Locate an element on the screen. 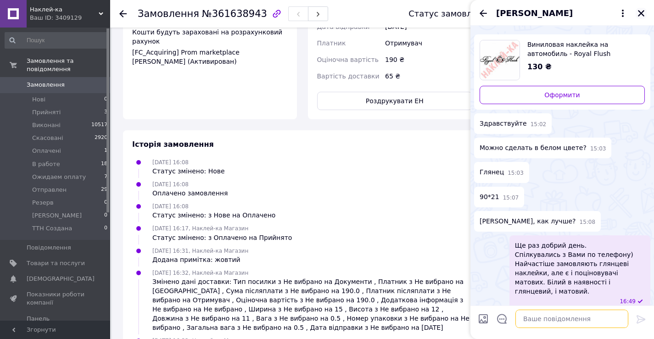 This screenshot has height=339, width=654. img: 4416965032_w100_h100_4416965032.jpg is located at coordinates (500, 60).